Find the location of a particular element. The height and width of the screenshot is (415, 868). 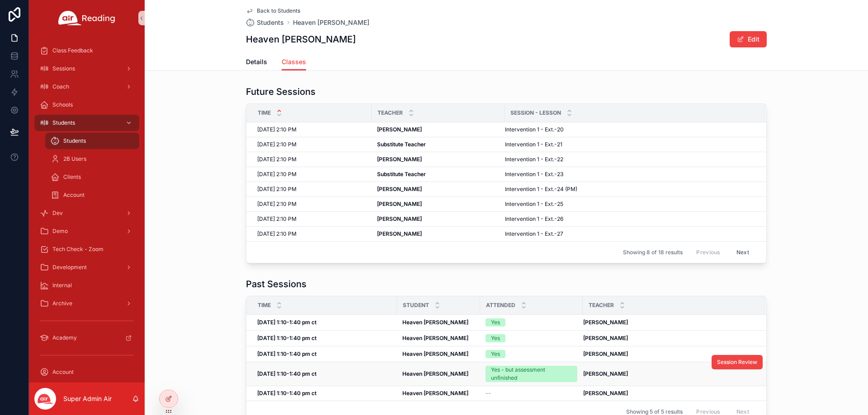

div: scrollable content is located at coordinates (87, 209).